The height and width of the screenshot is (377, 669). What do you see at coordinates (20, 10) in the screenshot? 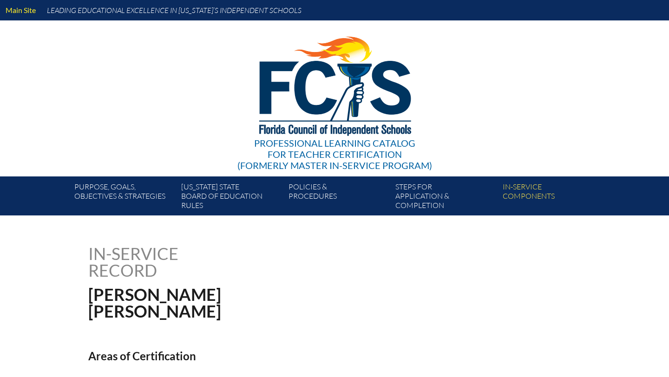
I see `a: Main Site` at bounding box center [20, 10].